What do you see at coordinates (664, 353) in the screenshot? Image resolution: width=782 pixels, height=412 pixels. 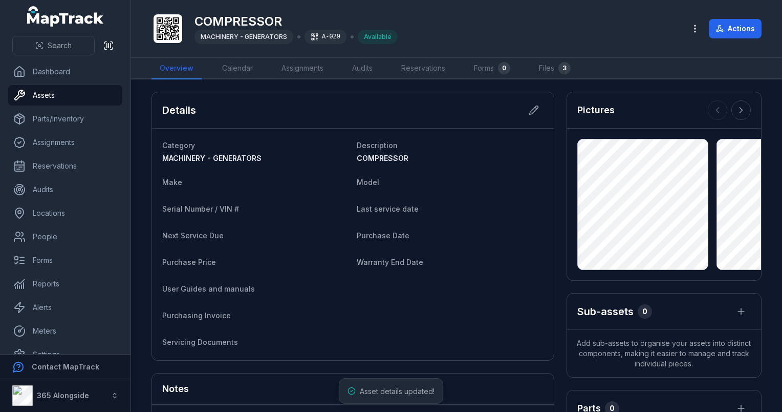 I see `span: Add sub-assets to organise your assets into distinct components, making it easier to manage and t...` at bounding box center [664, 353].